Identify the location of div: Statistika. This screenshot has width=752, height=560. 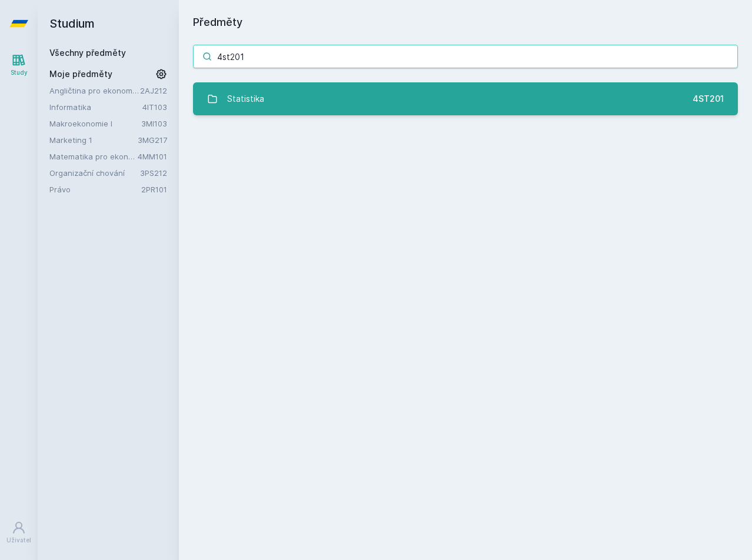
(245, 99).